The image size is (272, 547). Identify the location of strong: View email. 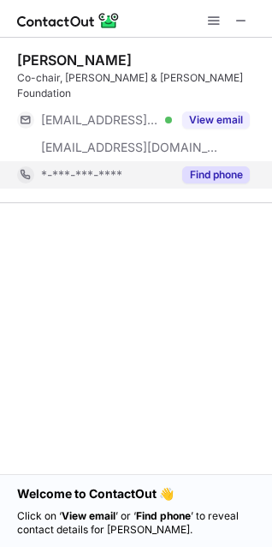
(88, 515).